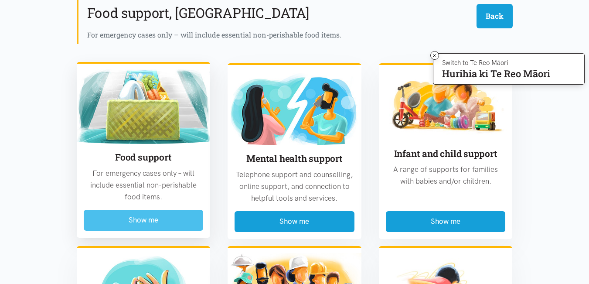  Describe the element at coordinates (496, 63) in the screenshot. I see `p: Switch to Te Reo Māori` at that location.